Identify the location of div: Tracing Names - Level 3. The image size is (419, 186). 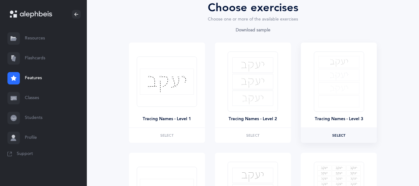
(339, 119).